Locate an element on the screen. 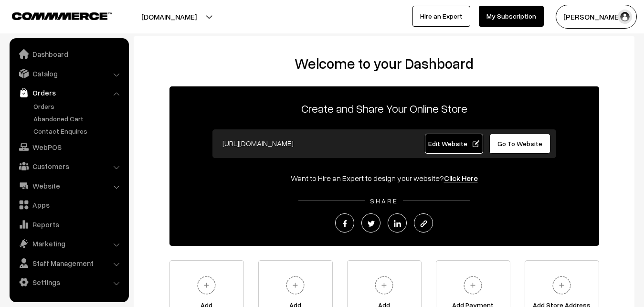  span: SHARE is located at coordinates (384, 201).